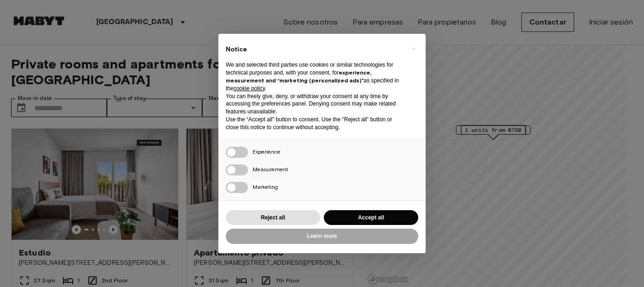 This screenshot has width=644, height=287. I want to click on button: Reject all, so click(273, 218).